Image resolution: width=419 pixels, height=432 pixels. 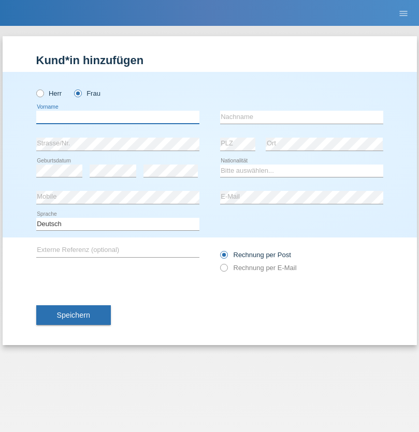 What do you see at coordinates (403, 13) in the screenshot?
I see `i: menu` at bounding box center [403, 13].